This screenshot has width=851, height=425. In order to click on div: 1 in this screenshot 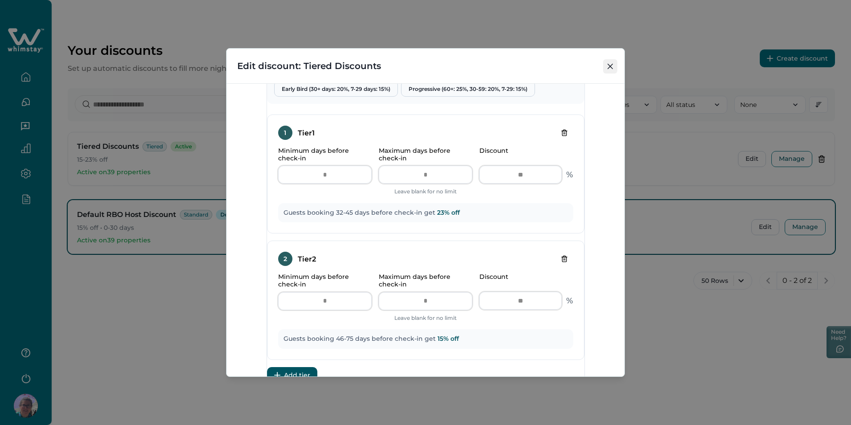, I will do `click(285, 133)`.